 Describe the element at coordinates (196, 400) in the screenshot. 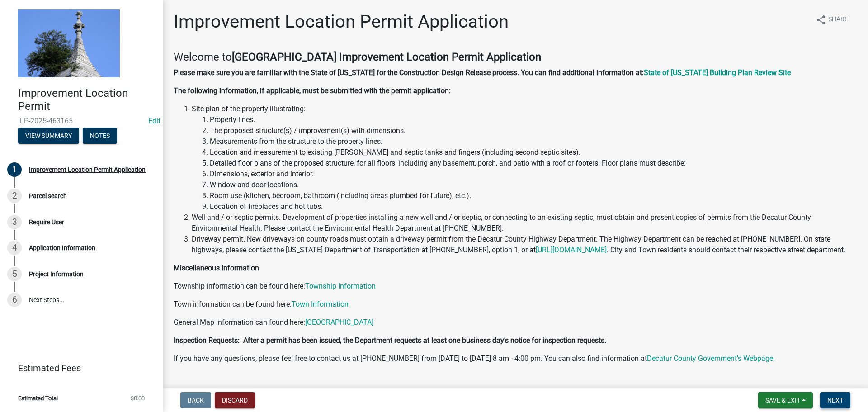

I see `button: Back` at that location.